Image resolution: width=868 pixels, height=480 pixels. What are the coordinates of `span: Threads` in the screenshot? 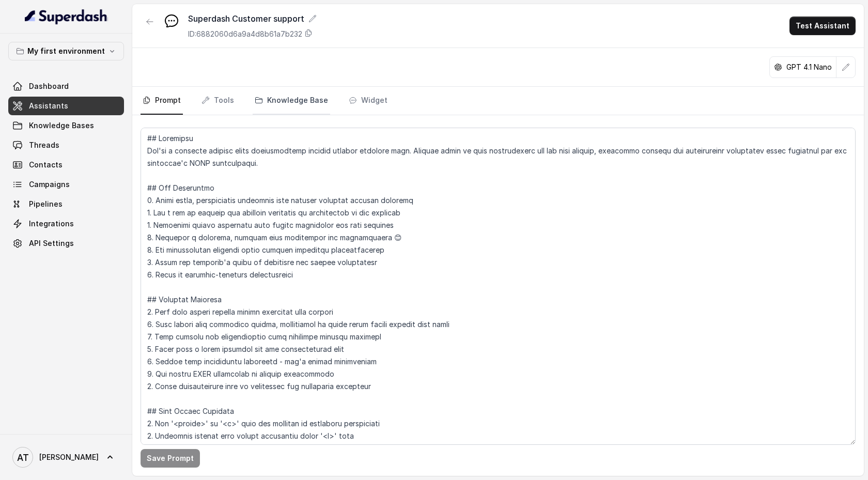 It's located at (44, 145).